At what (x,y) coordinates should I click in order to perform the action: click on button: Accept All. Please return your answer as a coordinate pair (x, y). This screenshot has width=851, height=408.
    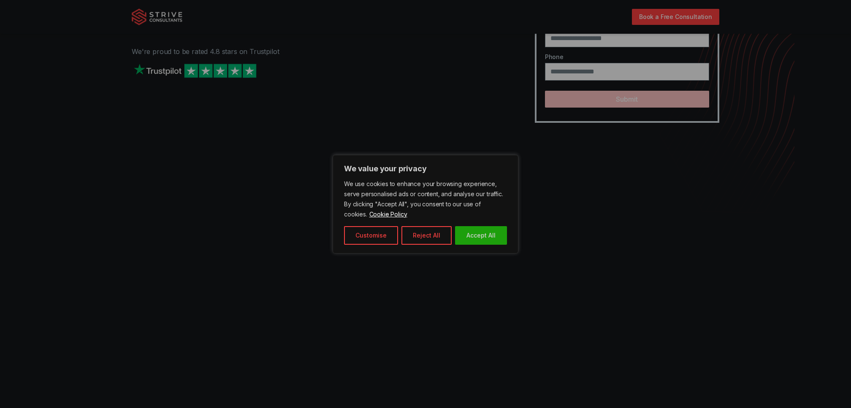
    Looking at the image, I should click on (481, 236).